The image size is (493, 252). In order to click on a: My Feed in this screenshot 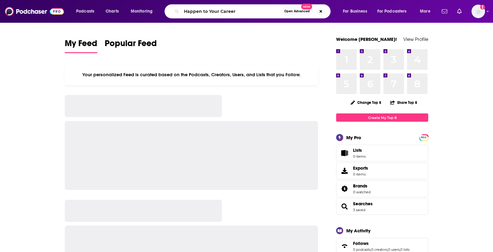, I will do `click(81, 45)`.